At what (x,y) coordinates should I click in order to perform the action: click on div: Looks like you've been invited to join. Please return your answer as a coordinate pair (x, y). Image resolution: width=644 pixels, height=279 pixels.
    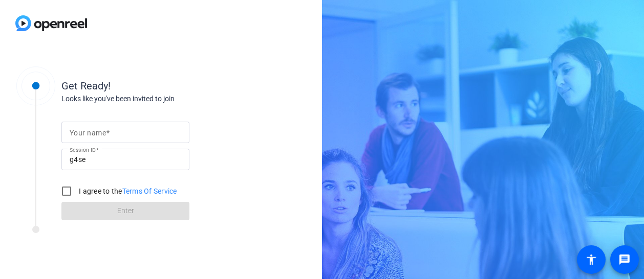
    Looking at the image, I should click on (164, 99).